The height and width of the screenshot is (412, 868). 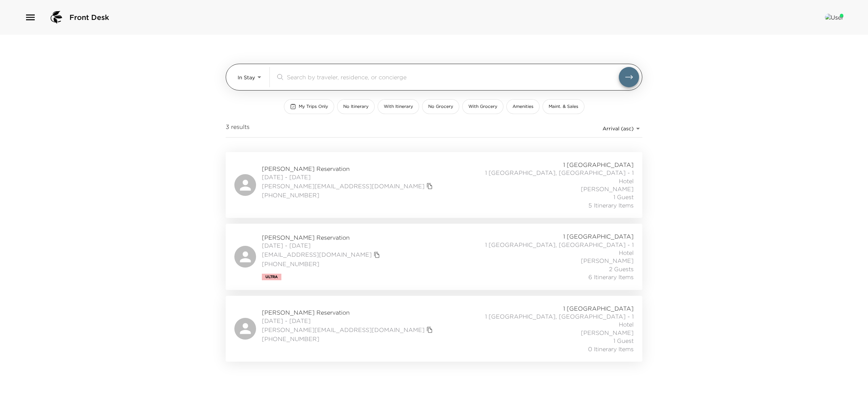 I want to click on span: No Grocery, so click(x=441, y=106).